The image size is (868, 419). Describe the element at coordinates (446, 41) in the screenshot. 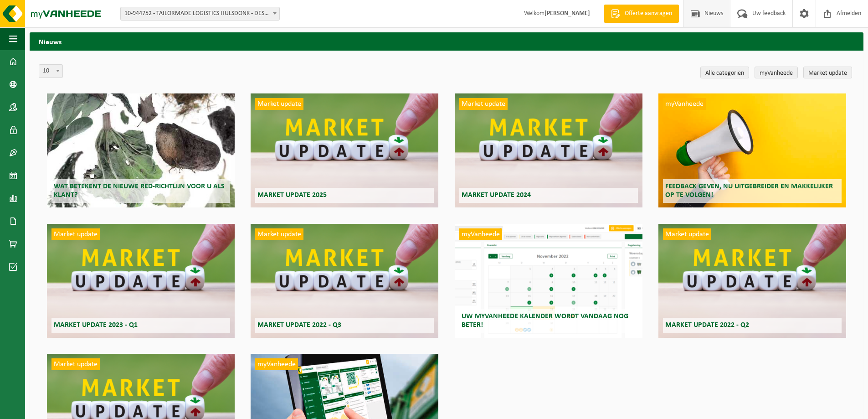

I see `h2: Nieuws` at that location.